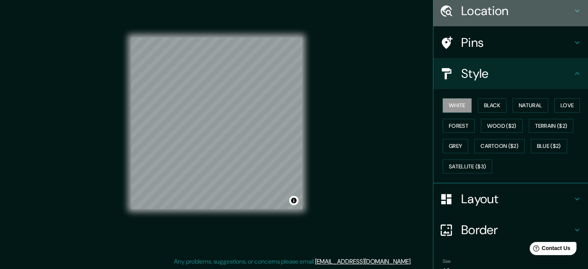 The height and width of the screenshot is (269, 588). What do you see at coordinates (517, 199) in the screenshot?
I see `h4: Layout` at bounding box center [517, 199].